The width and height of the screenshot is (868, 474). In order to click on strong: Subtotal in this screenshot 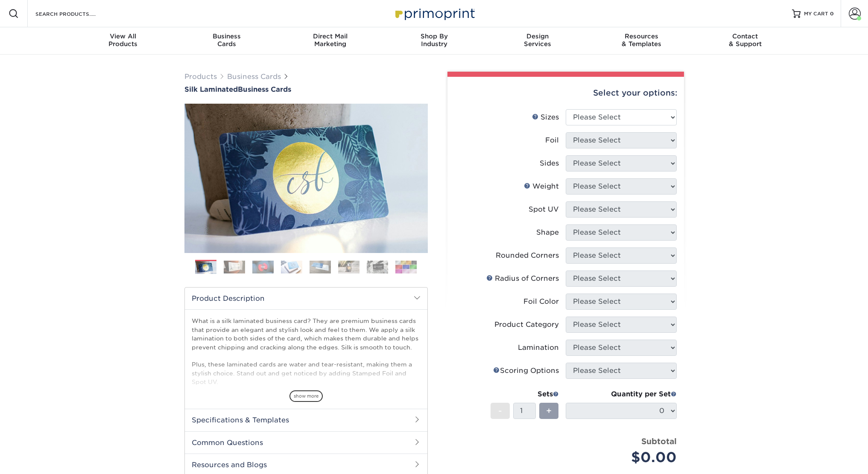, I will do `click(659, 441)`.